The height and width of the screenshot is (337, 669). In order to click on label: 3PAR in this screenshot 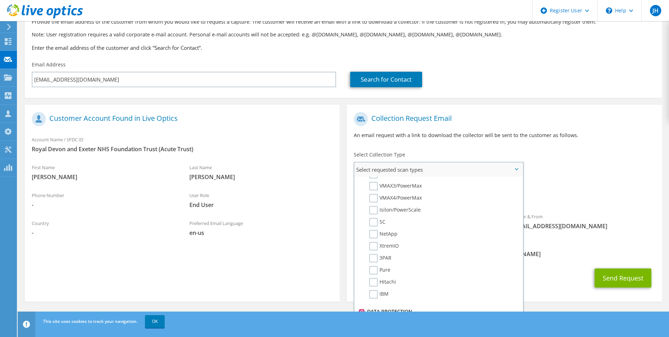, I will do `click(380, 258)`.